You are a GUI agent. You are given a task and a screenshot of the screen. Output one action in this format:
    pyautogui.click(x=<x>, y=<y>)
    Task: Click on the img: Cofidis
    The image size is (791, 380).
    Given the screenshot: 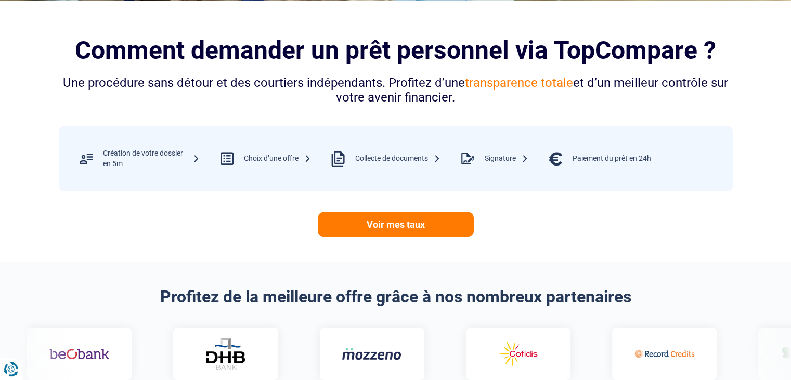 What is the action you would take?
    pyautogui.click(x=518, y=354)
    